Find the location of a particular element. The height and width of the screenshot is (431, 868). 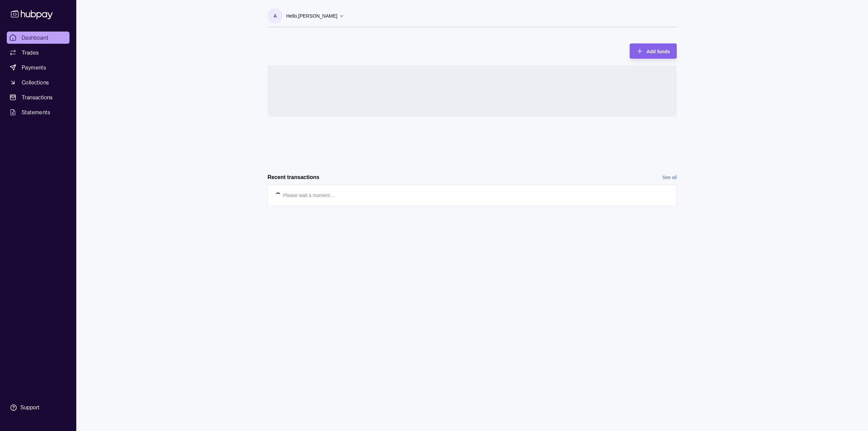

a: Collections is located at coordinates (38, 82).